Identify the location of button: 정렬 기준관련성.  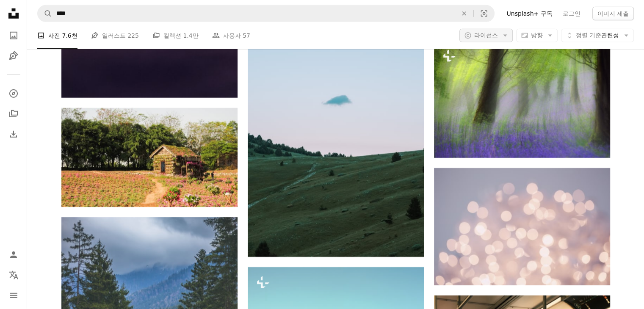
(598, 36).